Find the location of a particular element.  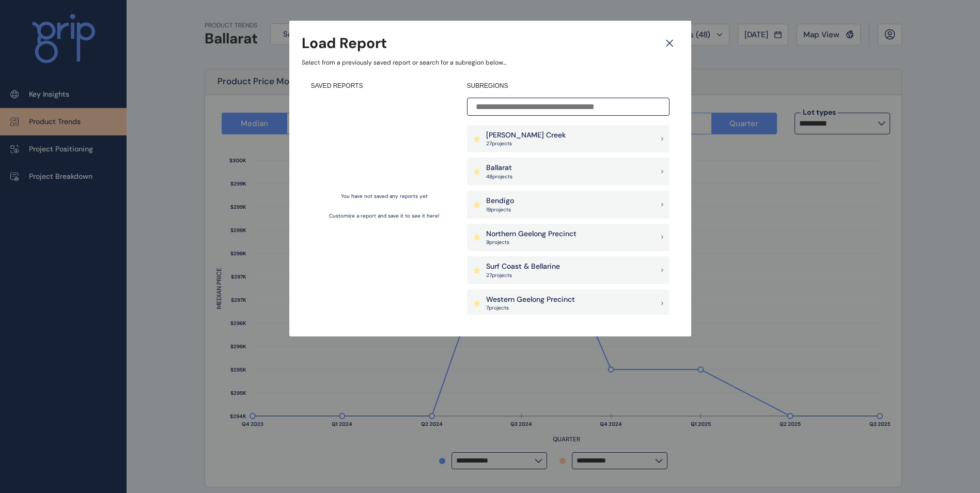

p: 19 project s is located at coordinates (500, 210).